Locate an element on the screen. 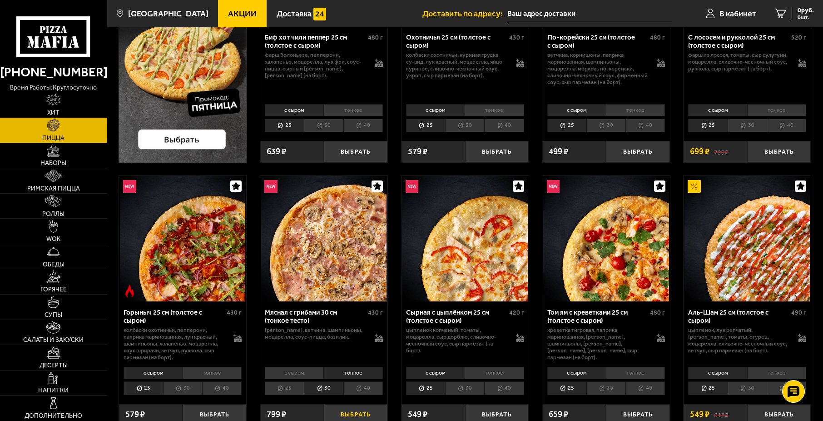 Image resolution: width=823 pixels, height=421 pixels. span: Супы is located at coordinates (53, 315).